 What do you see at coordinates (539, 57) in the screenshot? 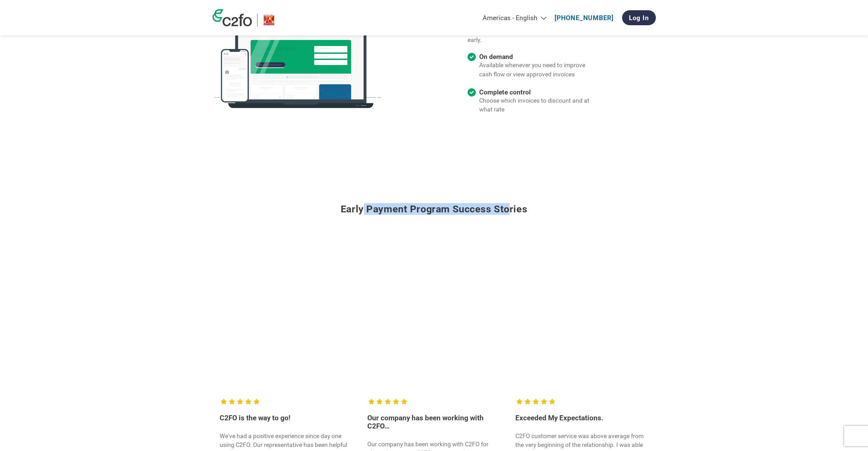
I see `h4: On demand` at bounding box center [539, 57].